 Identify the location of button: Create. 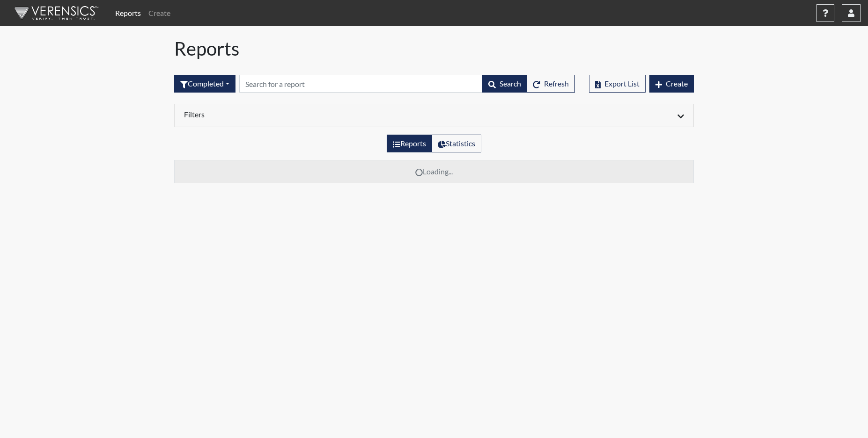
(671, 84).